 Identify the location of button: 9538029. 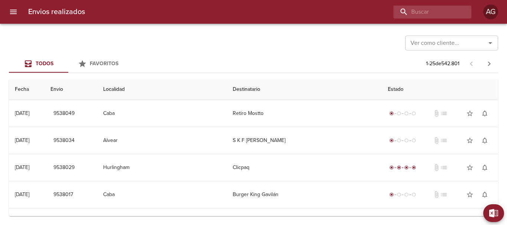
(64, 168).